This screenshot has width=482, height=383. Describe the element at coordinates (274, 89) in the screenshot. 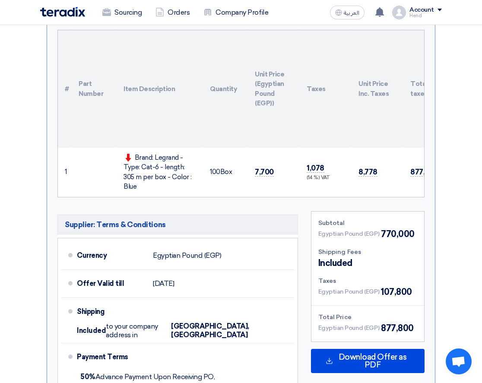

I see `th: Unit Price (Egyptian Pound (EGP))` at that location.